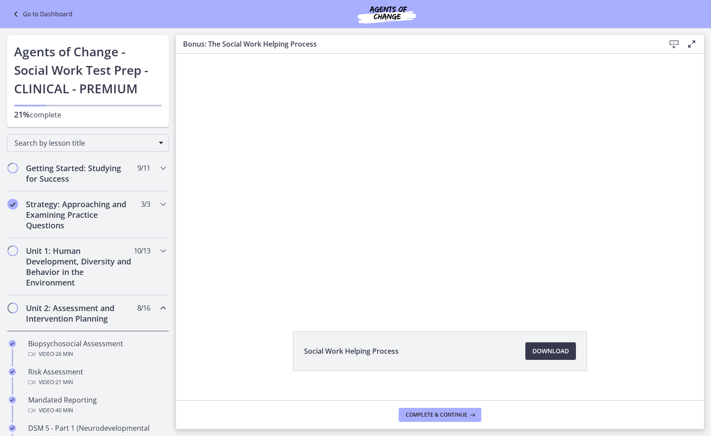  What do you see at coordinates (440, 415) in the screenshot?
I see `button: Complete & continue` at bounding box center [440, 415].